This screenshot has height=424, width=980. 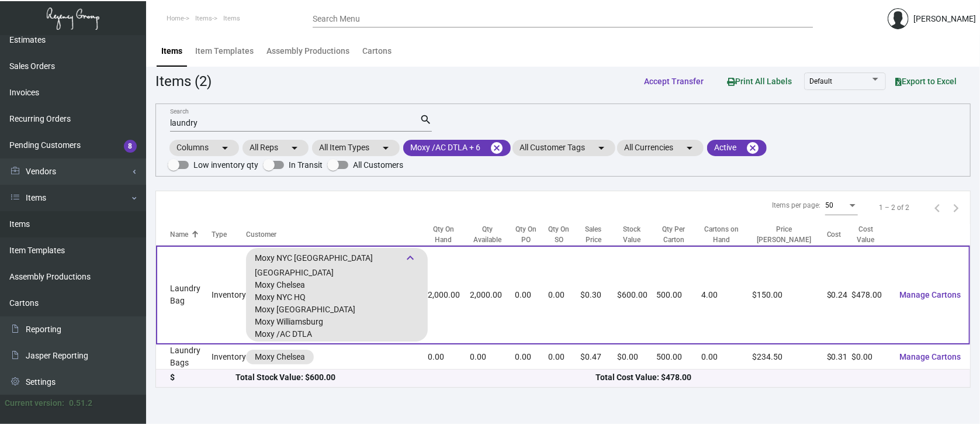 What do you see at coordinates (925, 81) in the screenshot?
I see `span: Export to Excel` at bounding box center [925, 81].